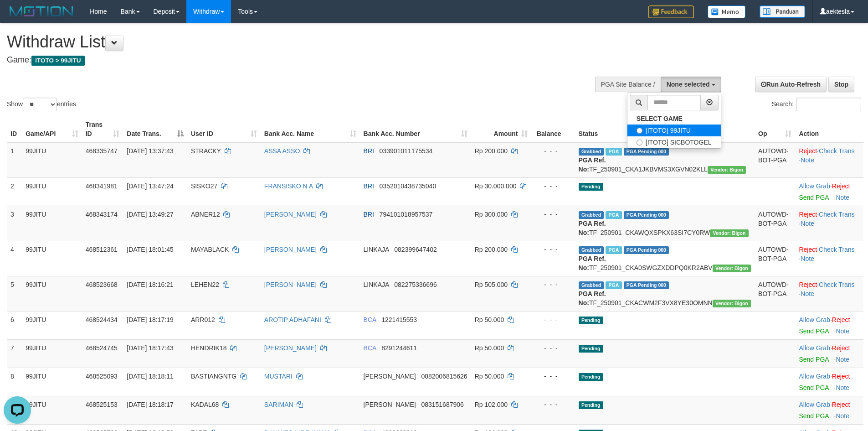 The image size is (868, 431). I want to click on td: TF_250901_CKA1JKBVMS3XGVN02KLL, so click(665, 160).